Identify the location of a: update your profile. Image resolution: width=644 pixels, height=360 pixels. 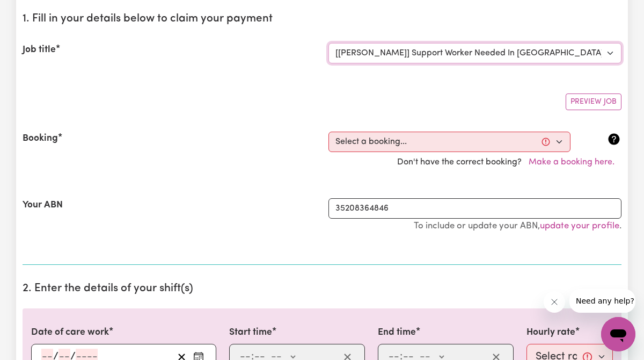
(580, 226).